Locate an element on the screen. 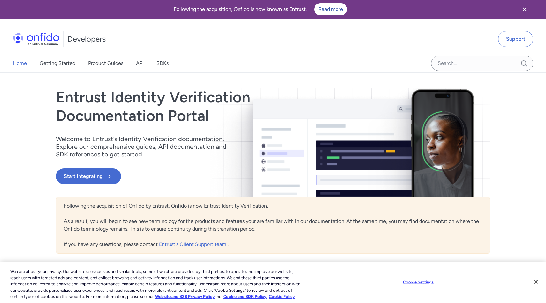 The height and width of the screenshot is (303, 546). a: Start Integrating is located at coordinates (208, 176).